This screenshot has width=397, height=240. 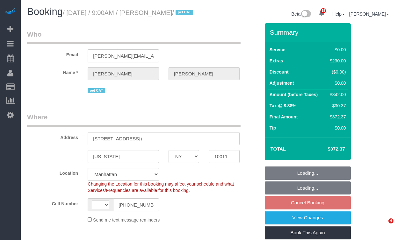 What do you see at coordinates (322, 13) in the screenshot?
I see `a: 18` at bounding box center [322, 13].